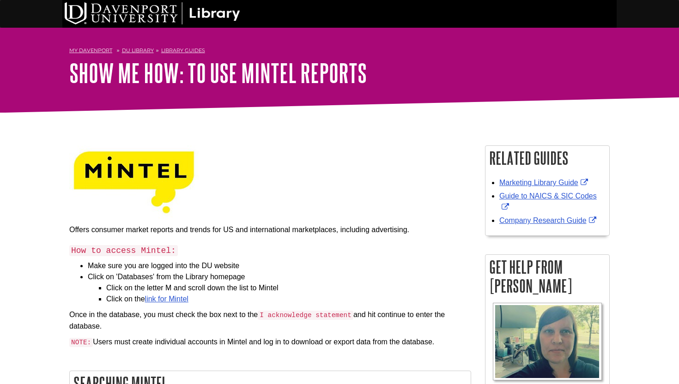 Image resolution: width=679 pixels, height=384 pixels. What do you see at coordinates (81, 343) in the screenshot?
I see `code: NOTE:` at bounding box center [81, 343].